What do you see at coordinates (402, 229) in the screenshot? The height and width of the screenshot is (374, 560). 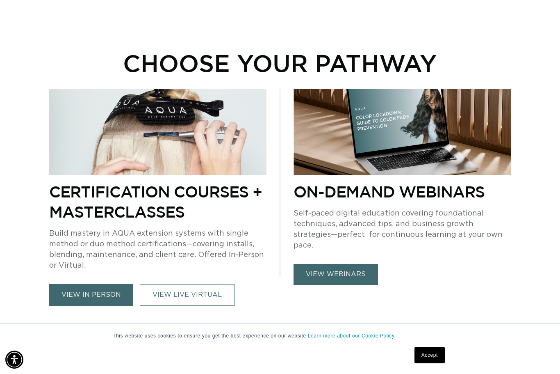 I see `p: Self-paced digital education covering foundational techniques, advanced tips, and business growth...` at bounding box center [402, 229].